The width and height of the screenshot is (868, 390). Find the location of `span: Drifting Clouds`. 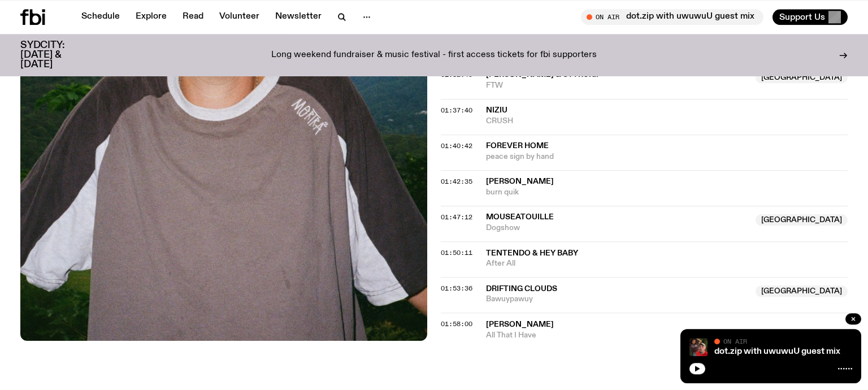

span: Drifting Clouds is located at coordinates (522, 289).